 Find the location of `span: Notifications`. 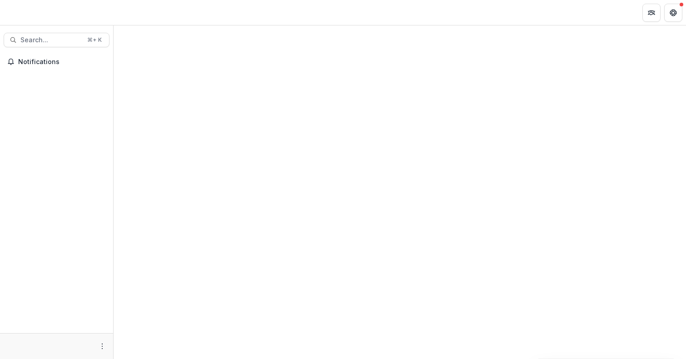

span: Notifications is located at coordinates (62, 62).